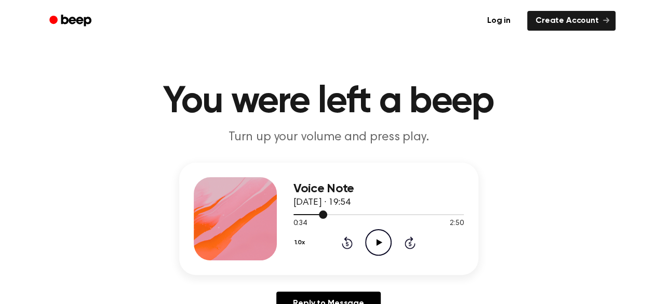 This screenshot has height=304, width=657. What do you see at coordinates (71, 21) in the screenshot?
I see `a: Beep` at bounding box center [71, 21].